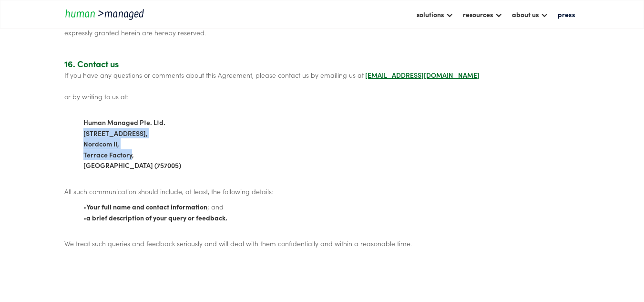  Describe the element at coordinates (157, 217) in the screenshot. I see `span: a brief description of your query or feedback.` at that location.